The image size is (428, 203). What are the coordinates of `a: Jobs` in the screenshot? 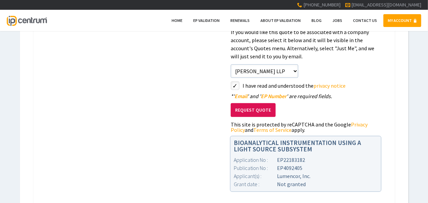 It's located at (337, 21).